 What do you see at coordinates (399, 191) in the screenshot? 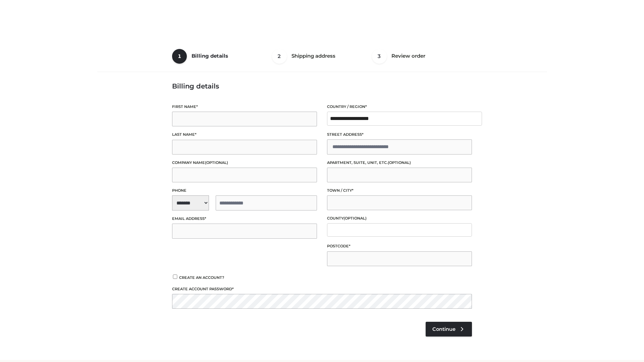
I see `label: Town / City` at bounding box center [399, 191].